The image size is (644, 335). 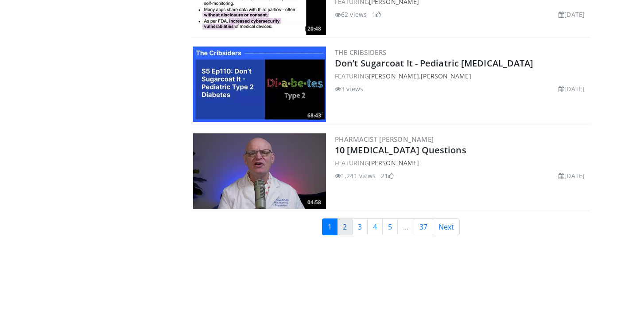 I want to click on a: 5, so click(x=390, y=227).